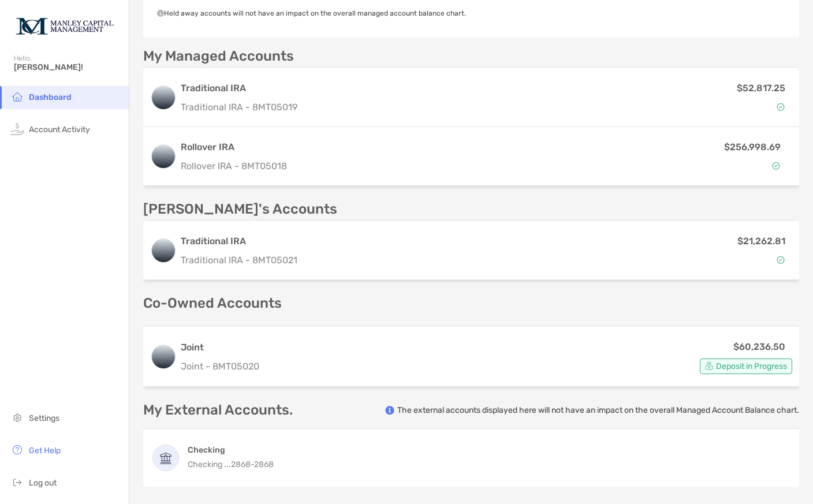  What do you see at coordinates (264, 464) in the screenshot?
I see `span: 2868` at bounding box center [264, 464].